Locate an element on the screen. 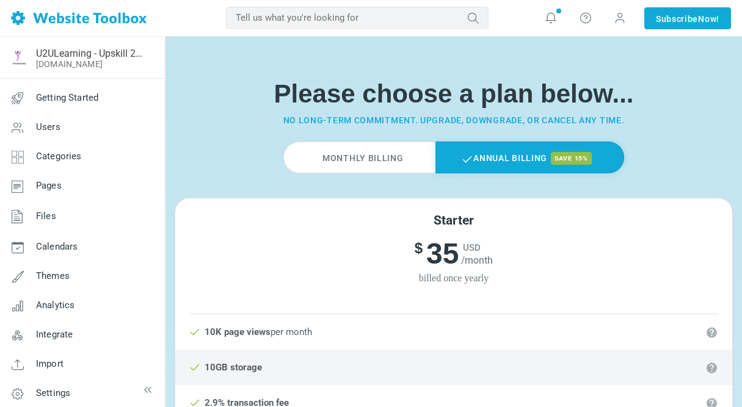 Image resolution: width=742 pixels, height=407 pixels. span: billed once yearly is located at coordinates (454, 279).